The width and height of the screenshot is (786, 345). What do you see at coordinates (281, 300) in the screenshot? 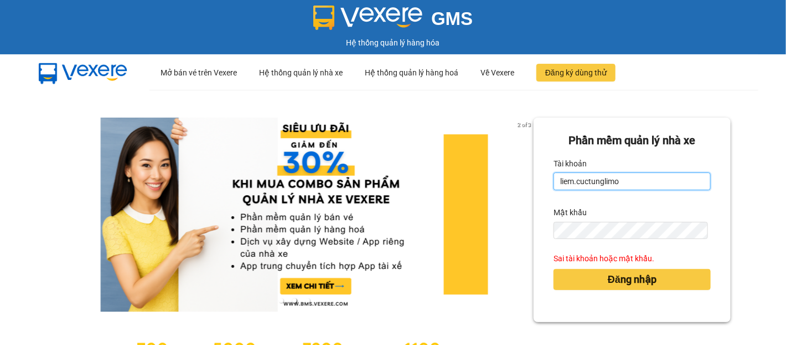
I see `li: slide item 1` at bounding box center [281, 300].